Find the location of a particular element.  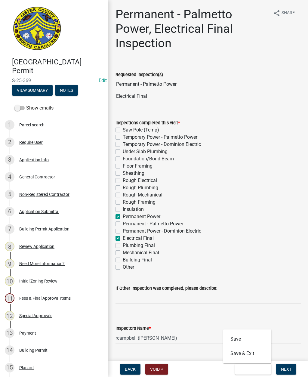

span: Back is located at coordinates (130, 369).